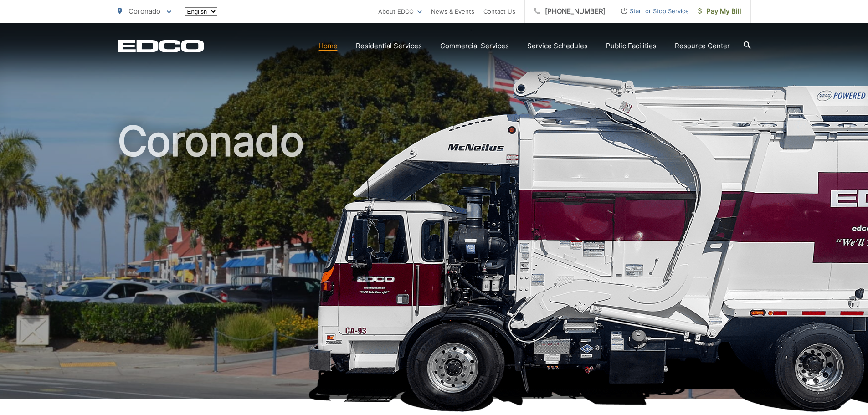  Describe the element at coordinates (452, 12) in the screenshot. I see `a: News & Events` at that location.